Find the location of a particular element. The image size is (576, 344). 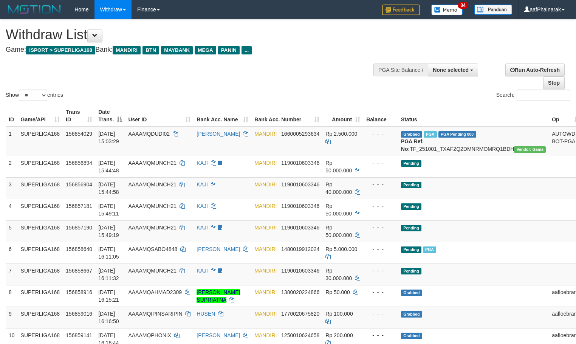

span: Rp 2.500.000 is located at coordinates (341, 134).